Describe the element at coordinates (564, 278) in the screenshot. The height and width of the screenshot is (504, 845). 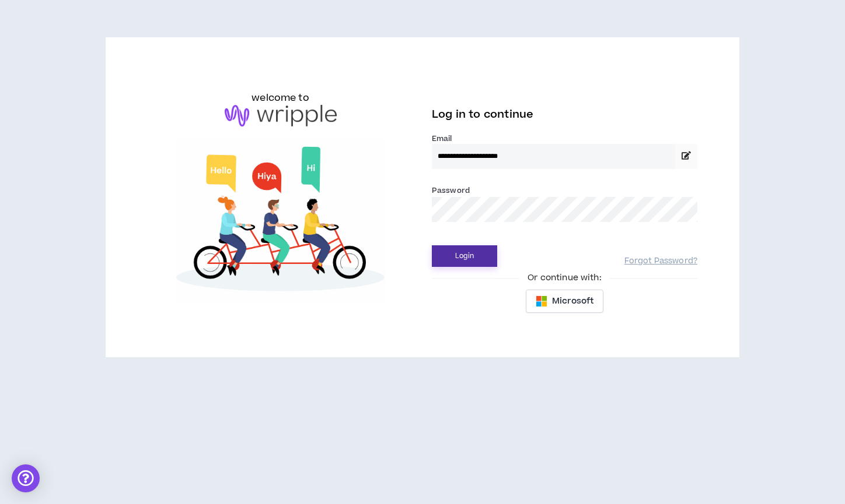
I see `span: Or continue with:` at that location.